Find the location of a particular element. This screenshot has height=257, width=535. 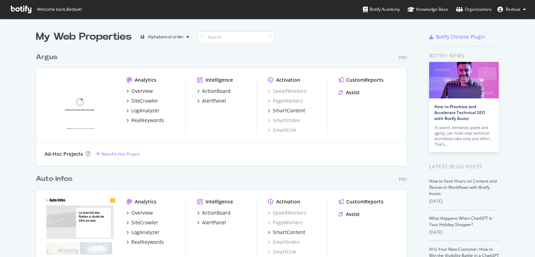

button: Alphabetical order is located at coordinates (164, 37).